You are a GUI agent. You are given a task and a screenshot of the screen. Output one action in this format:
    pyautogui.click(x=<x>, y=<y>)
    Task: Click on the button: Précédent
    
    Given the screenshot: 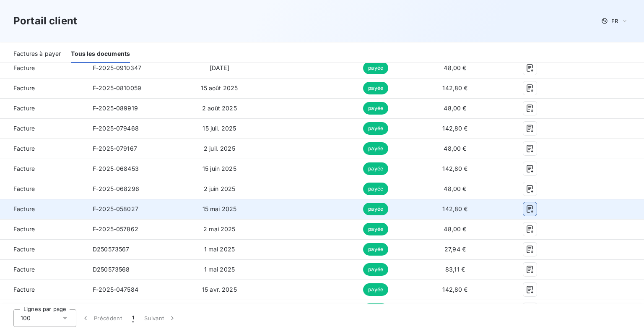 What is the action you would take?
    pyautogui.click(x=101, y=318)
    